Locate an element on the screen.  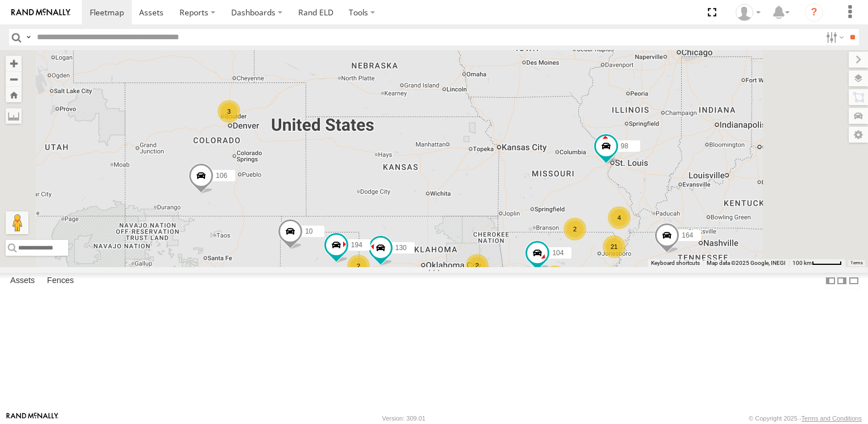
label: Dock Summary Table to the Right is located at coordinates (842, 281).